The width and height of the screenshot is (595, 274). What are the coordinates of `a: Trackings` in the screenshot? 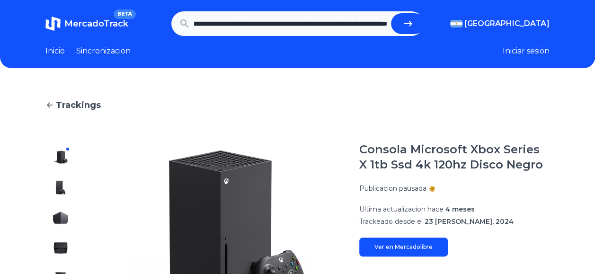 It's located at (297, 105).